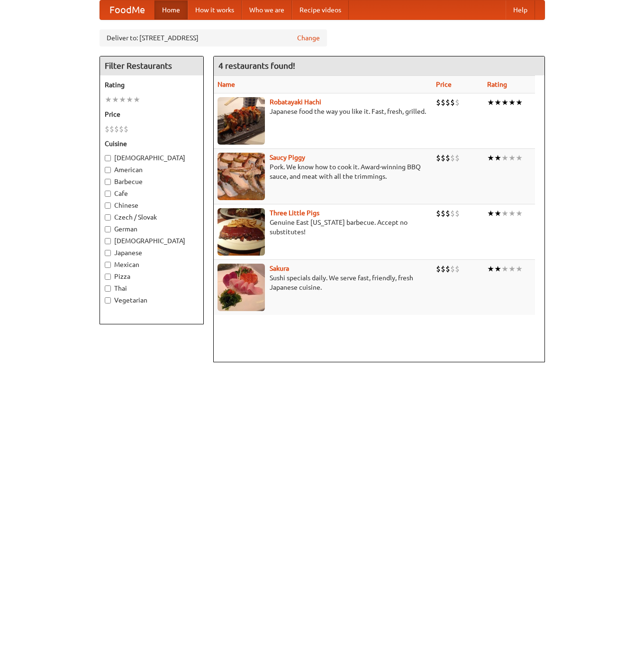  Describe the element at coordinates (241, 121) in the screenshot. I see `img: robatayaki.jpg` at that location.